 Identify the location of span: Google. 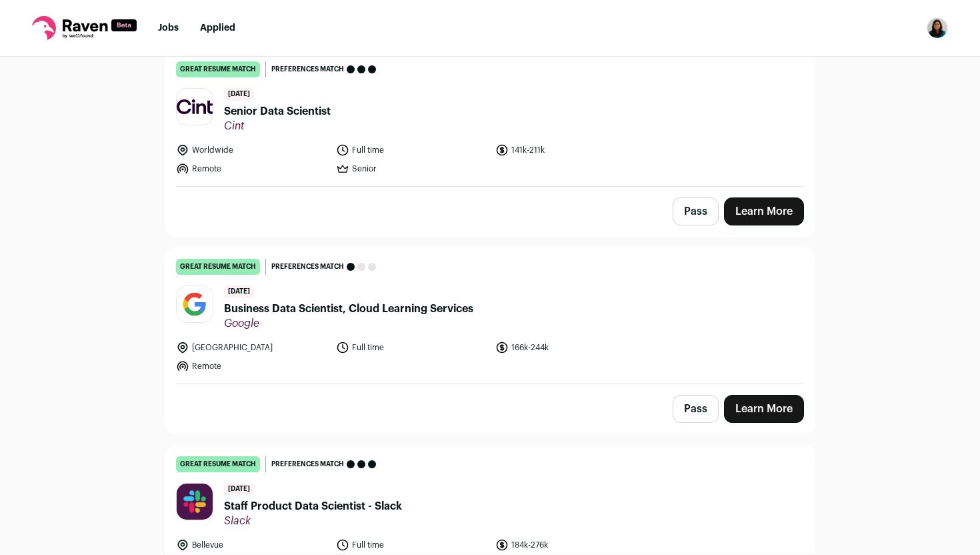
(348, 323).